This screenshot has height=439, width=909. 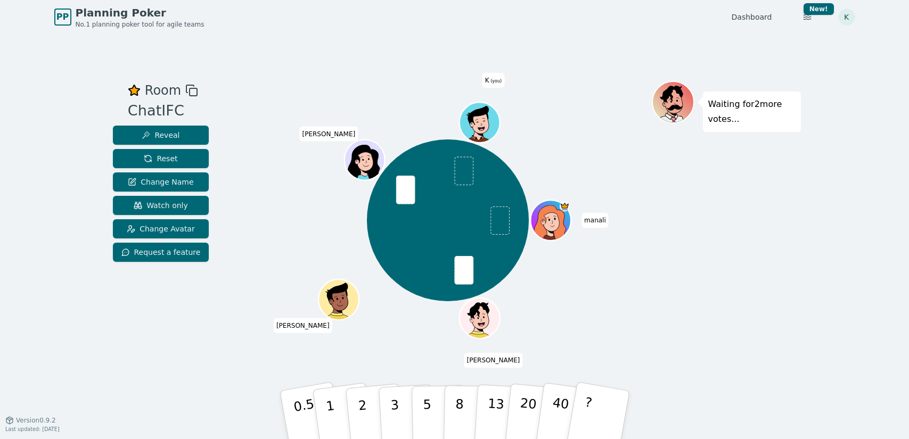 What do you see at coordinates (161, 206) in the screenshot?
I see `span: Watch only` at bounding box center [161, 206].